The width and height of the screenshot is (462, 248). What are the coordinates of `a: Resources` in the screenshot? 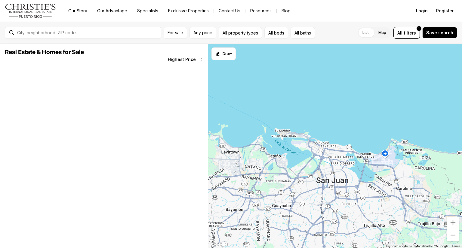 It's located at (261, 11).